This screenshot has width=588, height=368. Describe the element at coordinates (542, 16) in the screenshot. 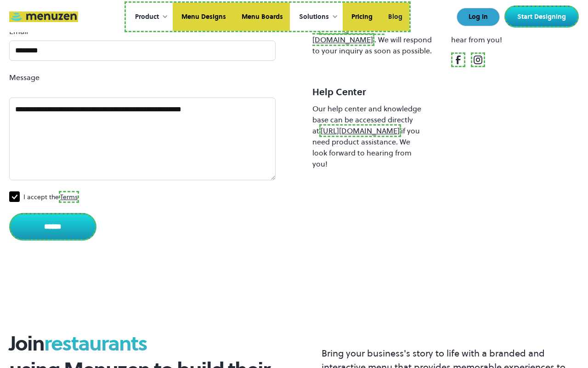

I see `a: Start Designing` at that location.